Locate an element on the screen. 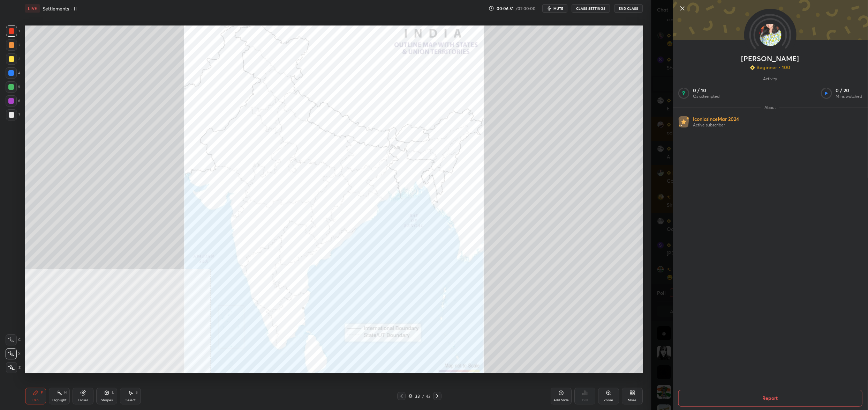  div: LIVE is located at coordinates (32, 8).